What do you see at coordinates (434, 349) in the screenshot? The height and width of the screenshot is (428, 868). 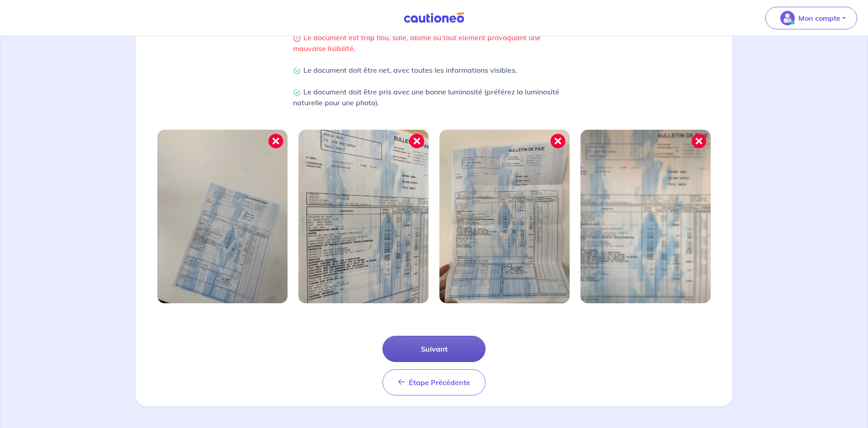 I see `button: Suivant` at bounding box center [434, 349].